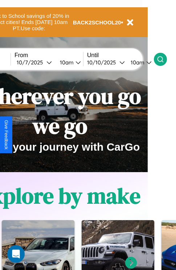 Image resolution: width=176 pixels, height=270 pixels. I want to click on div: 10 / 10 / 2025, so click(103, 62).